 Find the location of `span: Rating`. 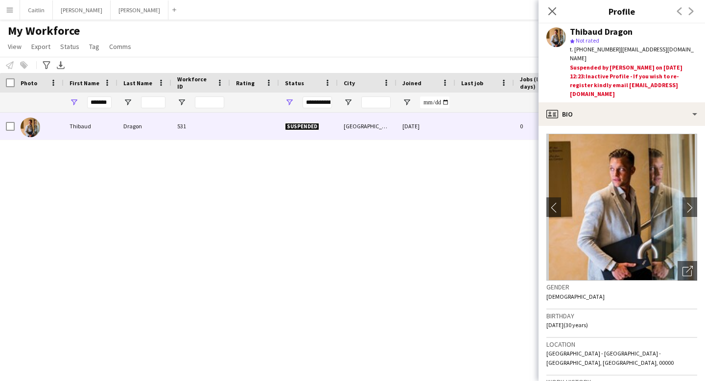

span: Rating is located at coordinates (245, 83).